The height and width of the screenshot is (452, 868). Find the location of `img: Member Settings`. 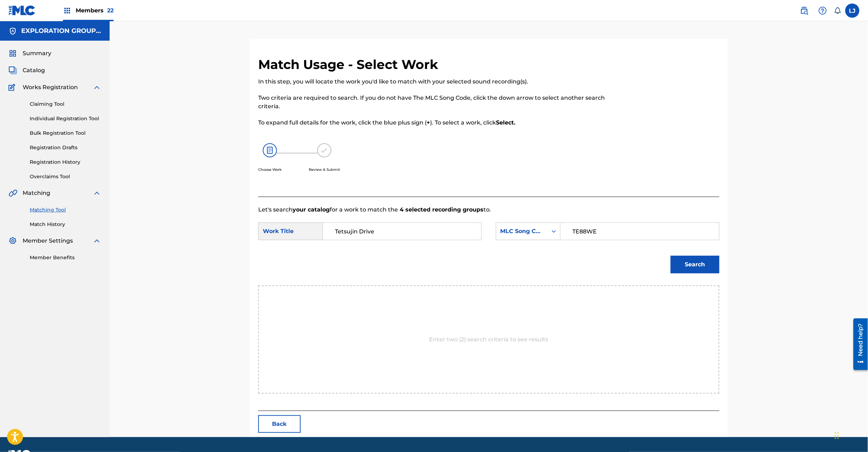

img: Member Settings is located at coordinates (13, 241).